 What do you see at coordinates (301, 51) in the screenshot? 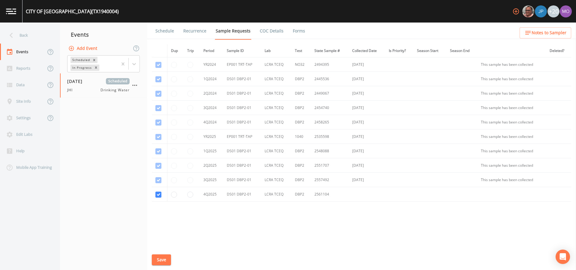
I see `th: Test` at bounding box center [301, 51].